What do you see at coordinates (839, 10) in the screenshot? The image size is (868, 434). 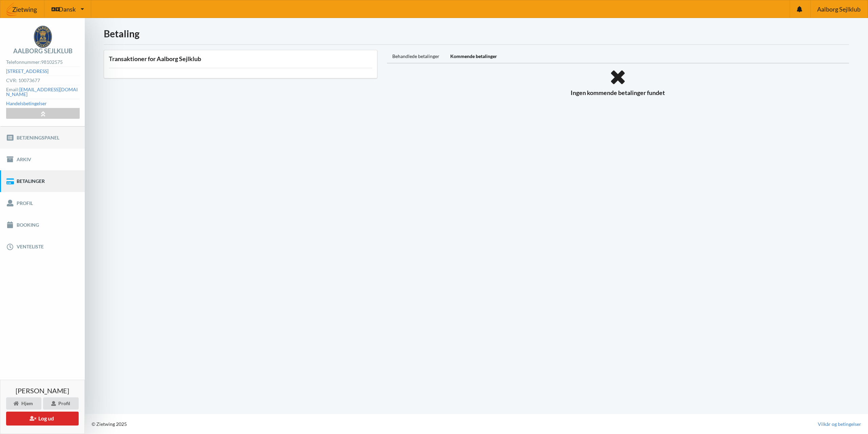 I see `span: Aalborg Sejlklub` at bounding box center [839, 10].